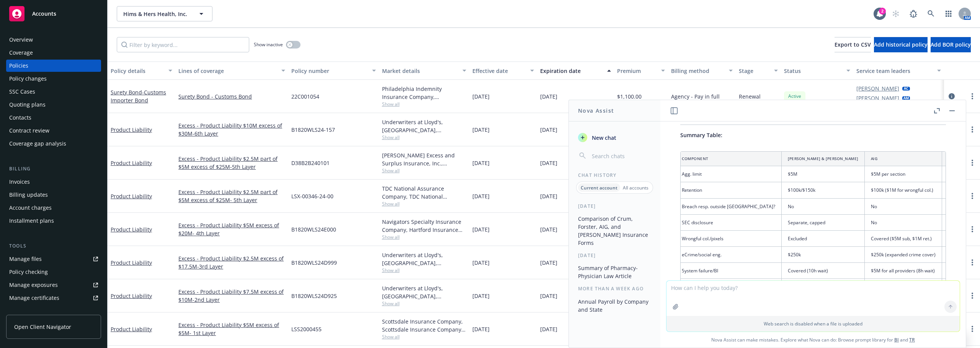  What do you see at coordinates (54, 14) in the screenshot?
I see `a: Accounts` at bounding box center [54, 14].